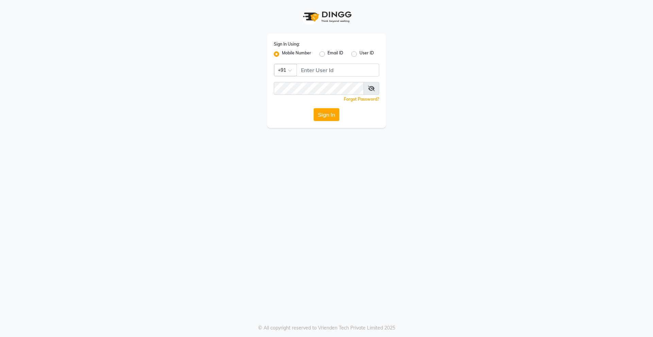 The height and width of the screenshot is (337, 653). I want to click on label: Mobile Number, so click(297, 54).